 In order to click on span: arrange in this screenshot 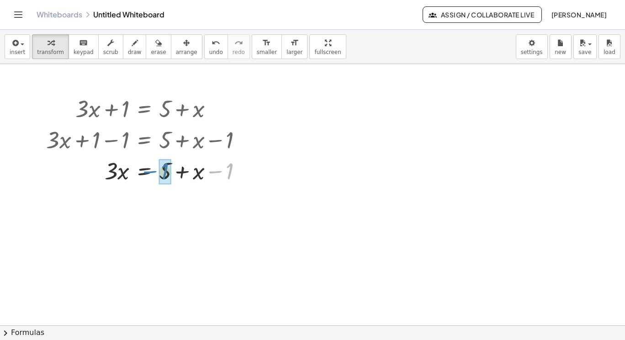, I will do `click(186, 52)`.